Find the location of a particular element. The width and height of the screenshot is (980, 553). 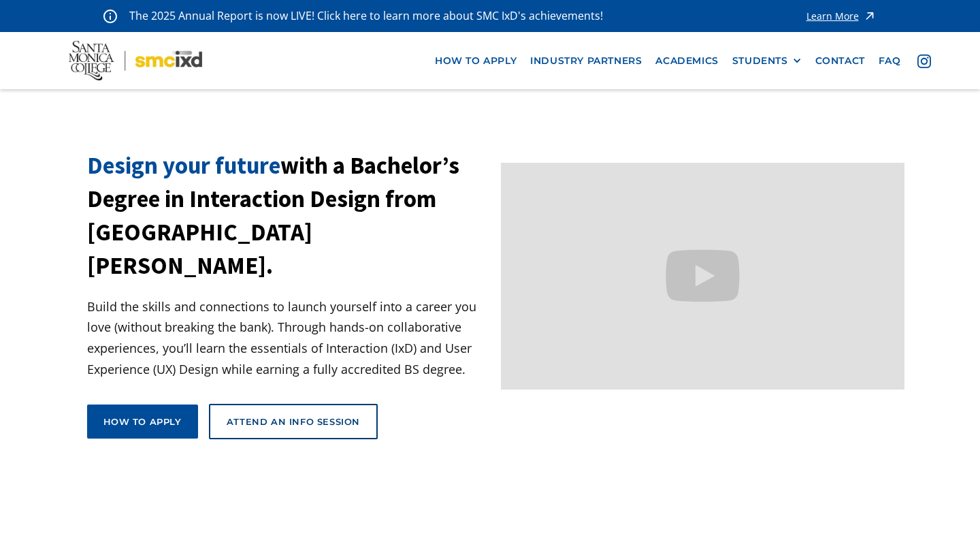

div: Learn More is located at coordinates (832, 16).